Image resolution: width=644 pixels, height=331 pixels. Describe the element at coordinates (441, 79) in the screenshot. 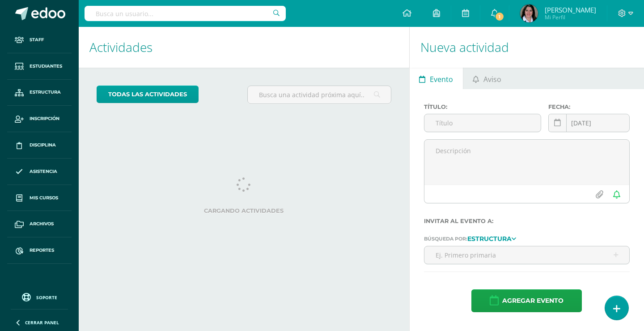

I see `span: Evento` at that location.